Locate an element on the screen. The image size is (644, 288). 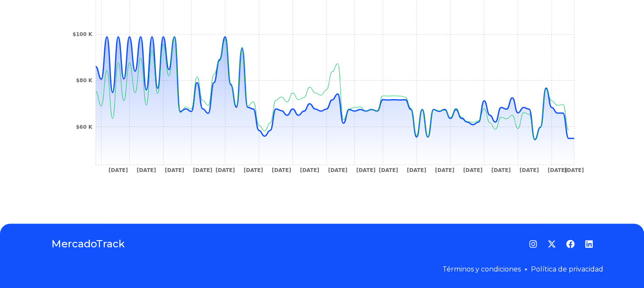
a: Facebook is located at coordinates (571, 244).